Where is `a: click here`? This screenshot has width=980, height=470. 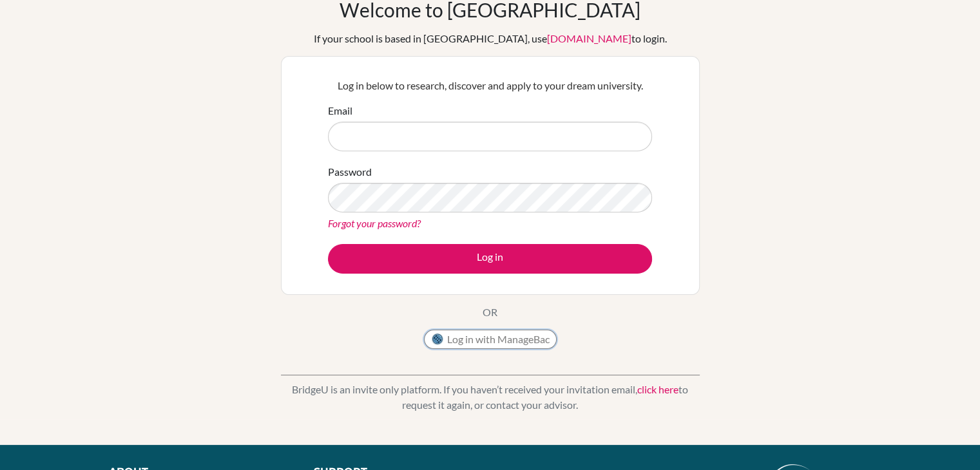 a: click here is located at coordinates (658, 389).